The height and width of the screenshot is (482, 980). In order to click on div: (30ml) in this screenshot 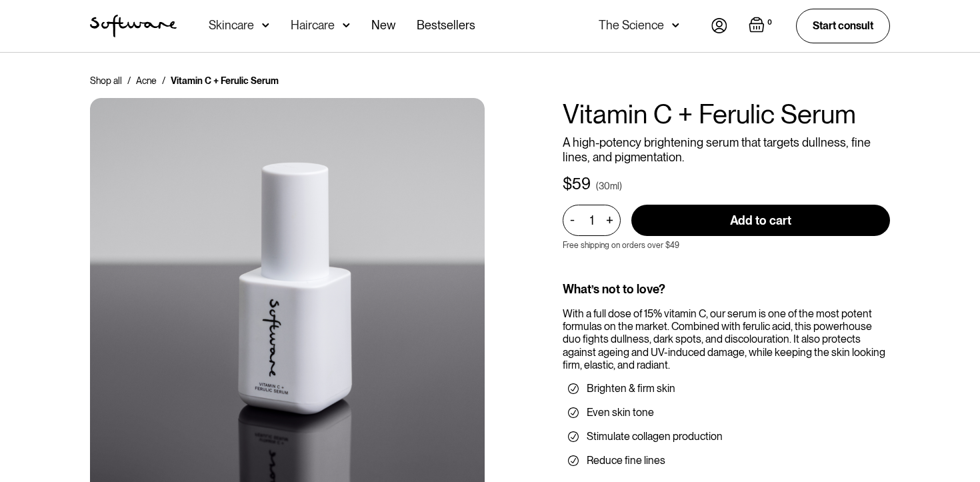, I will do `click(609, 186)`.